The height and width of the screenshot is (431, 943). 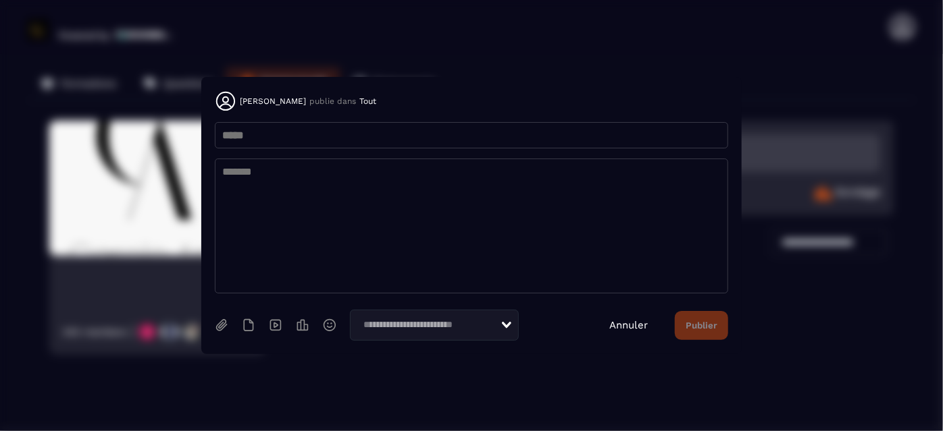 I want to click on input: Search for option, so click(x=429, y=325).